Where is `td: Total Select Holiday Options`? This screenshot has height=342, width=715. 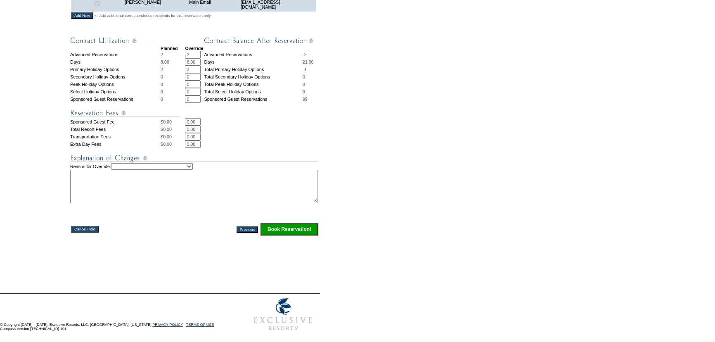 td: Total Select Holiday Options is located at coordinates (253, 92).